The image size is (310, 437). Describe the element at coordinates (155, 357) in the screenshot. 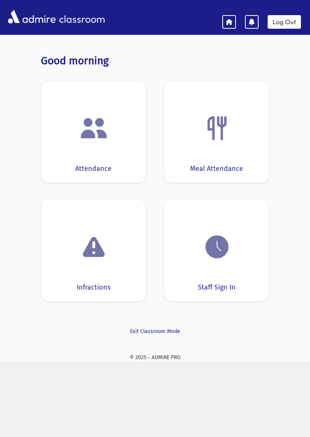

I see `div: © 2025 - ADMIRE PRO` at that location.